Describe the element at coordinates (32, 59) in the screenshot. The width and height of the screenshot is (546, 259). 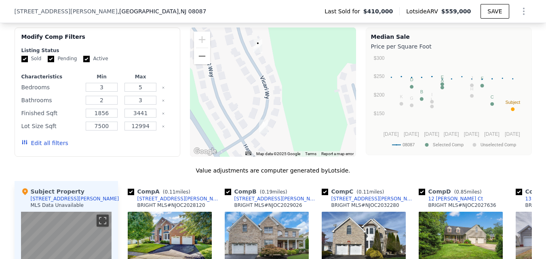
I see `label: Sold` at that location.